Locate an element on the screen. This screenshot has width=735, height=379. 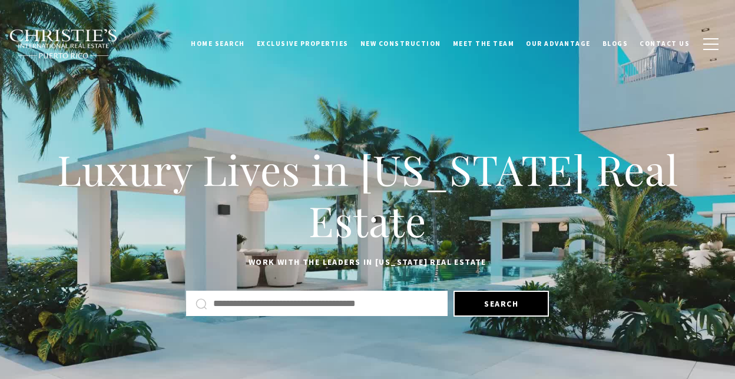
button: Search is located at coordinates (501, 304).